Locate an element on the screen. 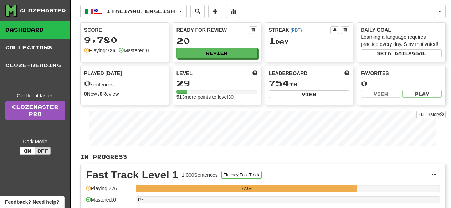 The height and width of the screenshot is (208, 451). div: Score is located at coordinates (124, 30).